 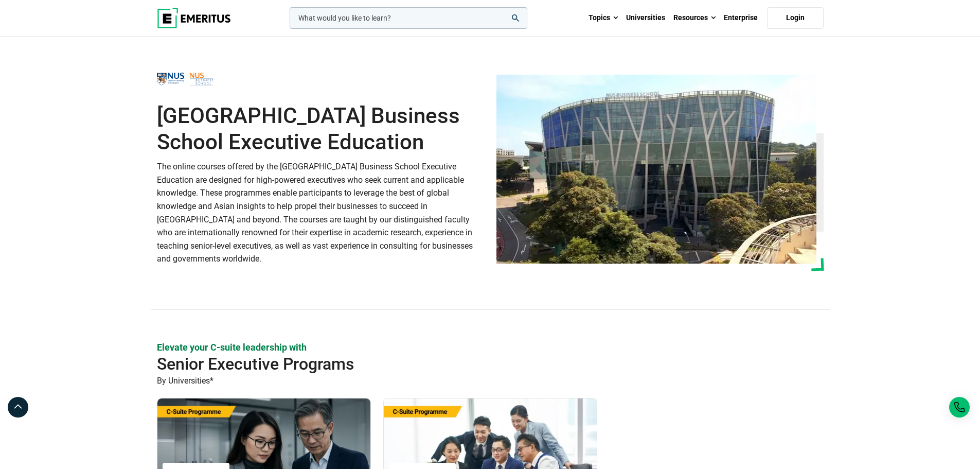 What do you see at coordinates (457, 364) in the screenshot?
I see `h2: Senior Executive Programs` at bounding box center [457, 364].